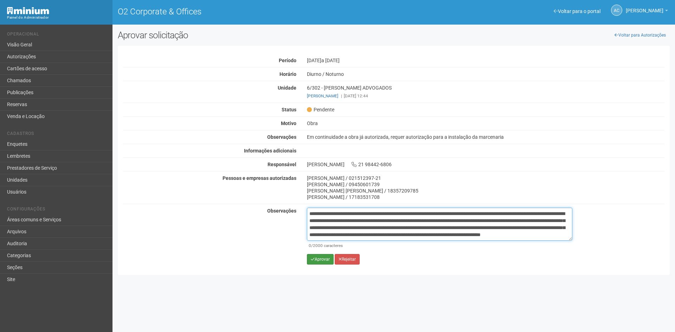  Describe the element at coordinates (282, 165) in the screenshot. I see `strong: Responsável` at that location.